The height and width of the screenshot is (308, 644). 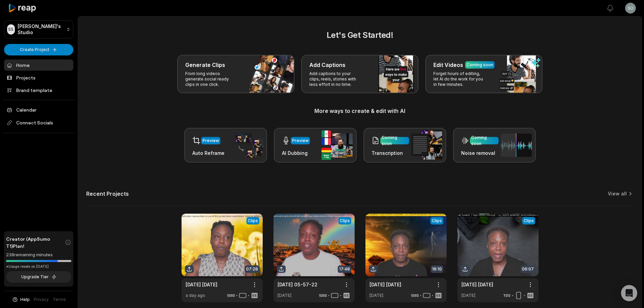 What do you see at coordinates (205, 65) in the screenshot?
I see `h3: Generate Clips` at bounding box center [205, 65].